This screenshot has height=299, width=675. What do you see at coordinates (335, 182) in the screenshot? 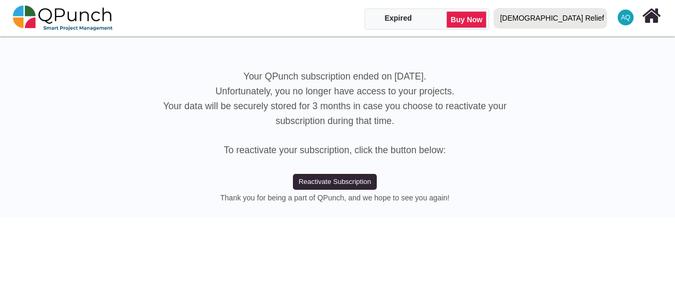
I see `button: Reactivate Subscription` at bounding box center [335, 182].